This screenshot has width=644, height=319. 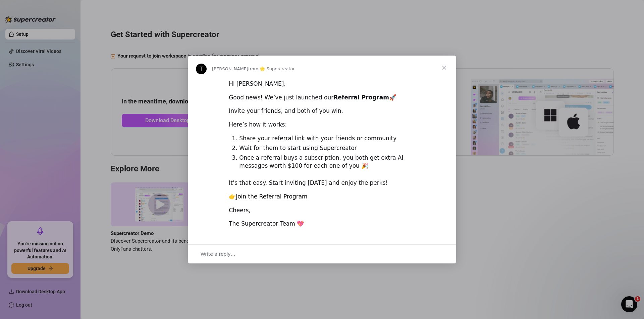 I want to click on div: Good news! We’ve just launched our 🚀, so click(x=322, y=98).